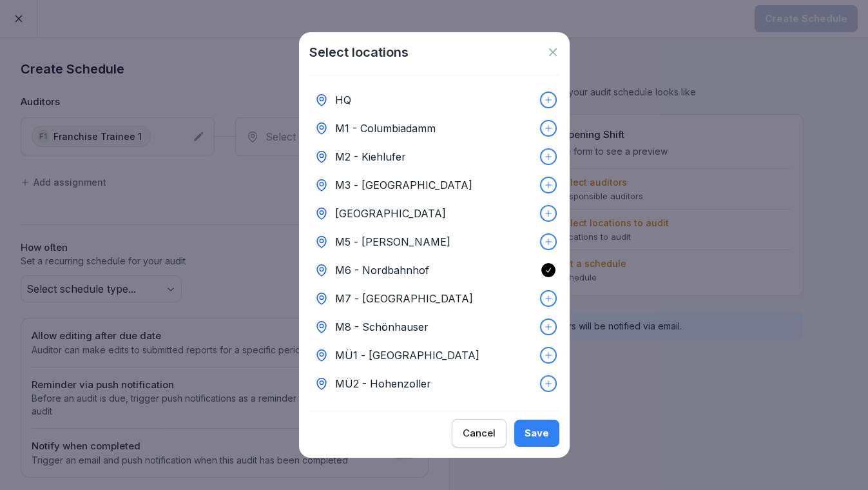 This screenshot has width=868, height=490. Describe the element at coordinates (359, 52) in the screenshot. I see `h1: Select locations` at that location.